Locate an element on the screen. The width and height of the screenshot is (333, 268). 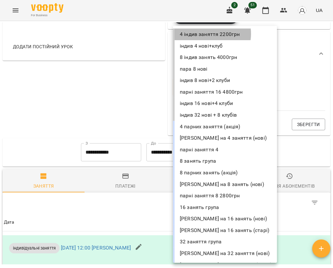
li: 32 заняття група is located at coordinates (225, 242).